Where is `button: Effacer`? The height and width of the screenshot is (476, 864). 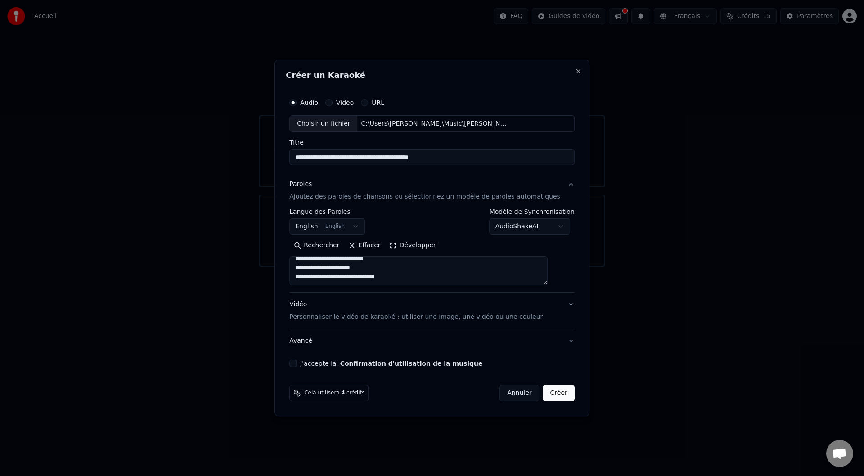
button: Effacer is located at coordinates (364, 246).